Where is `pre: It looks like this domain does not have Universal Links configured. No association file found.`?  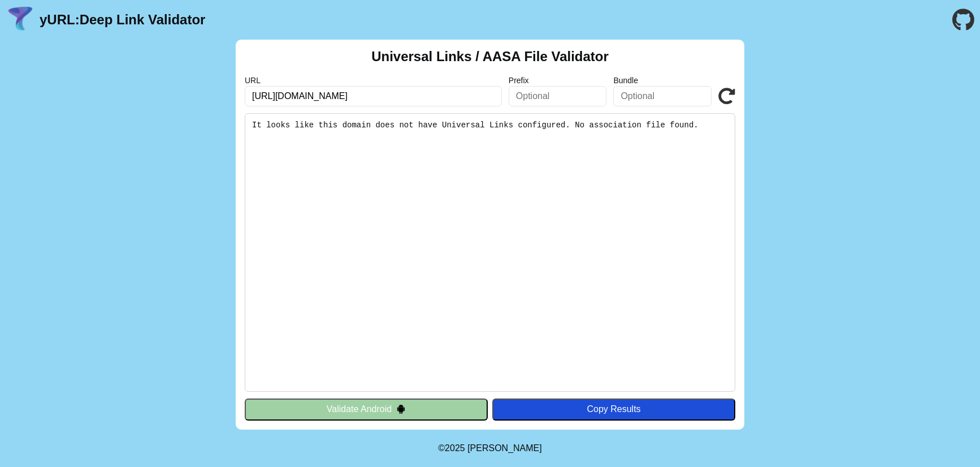
pre: It looks like this domain does not have Universal Links configured. No association file found. is located at coordinates (490, 252).